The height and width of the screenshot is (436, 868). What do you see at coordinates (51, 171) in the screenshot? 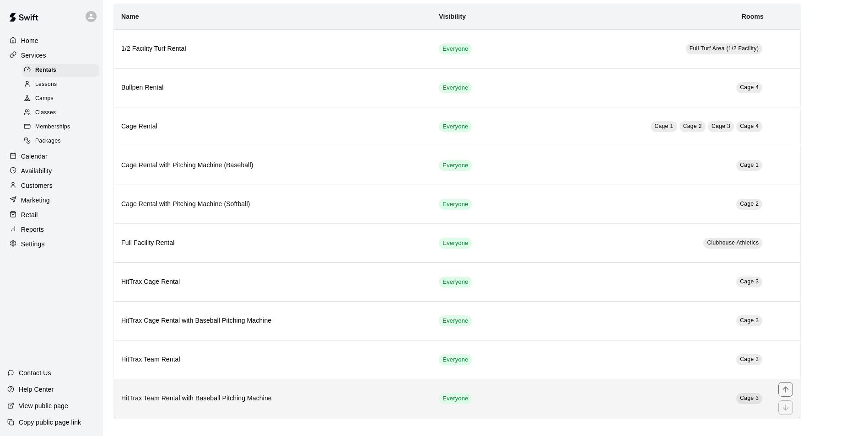
I see `a: Availability` at bounding box center [51, 171].